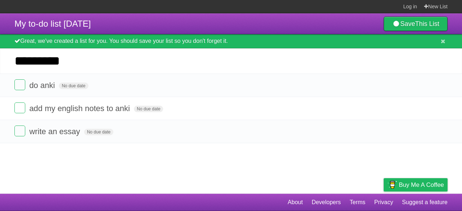 This screenshot has height=211, width=462. I want to click on span: add my english notes to anki, so click(81, 108).